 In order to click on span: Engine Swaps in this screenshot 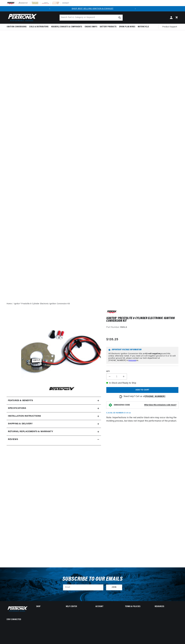, I will do `click(91, 27)`.